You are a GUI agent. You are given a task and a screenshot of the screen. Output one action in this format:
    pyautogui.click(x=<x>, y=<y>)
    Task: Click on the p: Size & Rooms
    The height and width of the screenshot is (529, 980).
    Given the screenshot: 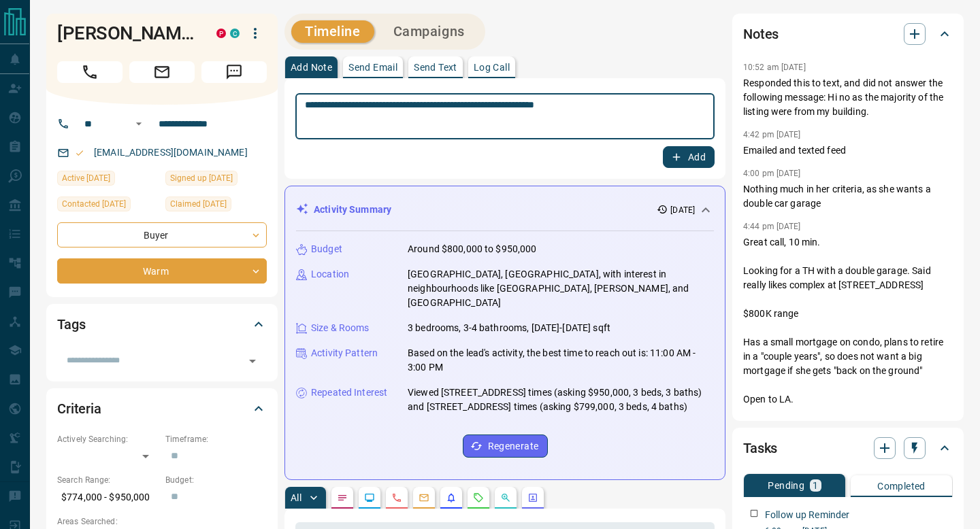 What is the action you would take?
    pyautogui.click(x=340, y=328)
    